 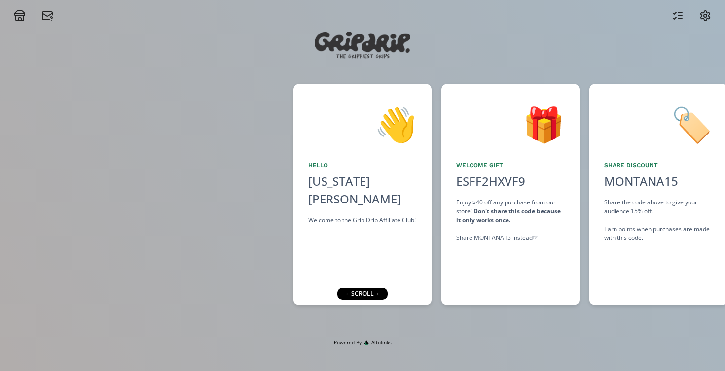 I want to click on div: Hello, so click(x=363, y=165).